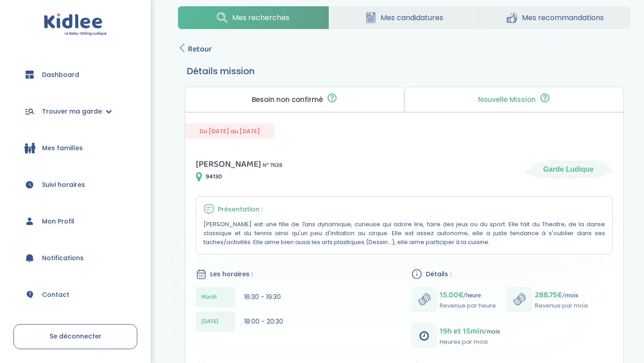 The width and height of the screenshot is (644, 363). I want to click on span: Mardi, so click(209, 297).